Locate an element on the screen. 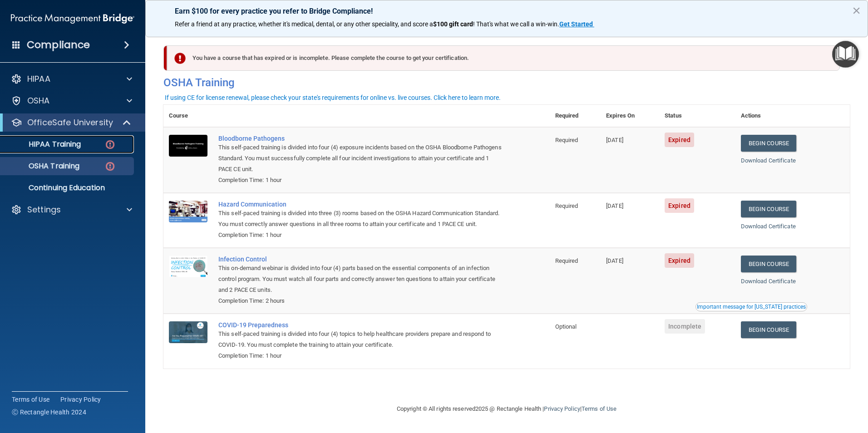 The image size is (868, 433). p: Continuing Education is located at coordinates (68, 188).